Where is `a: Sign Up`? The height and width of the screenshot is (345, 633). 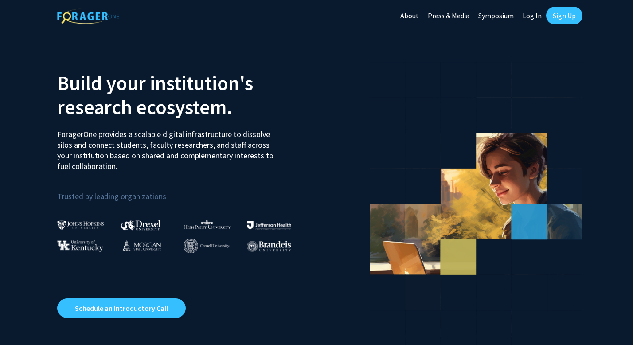
a: Sign Up is located at coordinates (564, 16).